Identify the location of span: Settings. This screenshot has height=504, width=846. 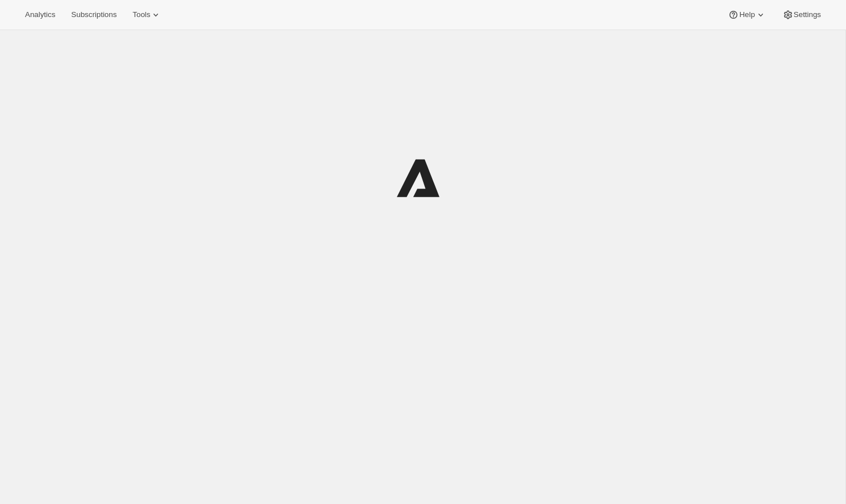
(807, 15).